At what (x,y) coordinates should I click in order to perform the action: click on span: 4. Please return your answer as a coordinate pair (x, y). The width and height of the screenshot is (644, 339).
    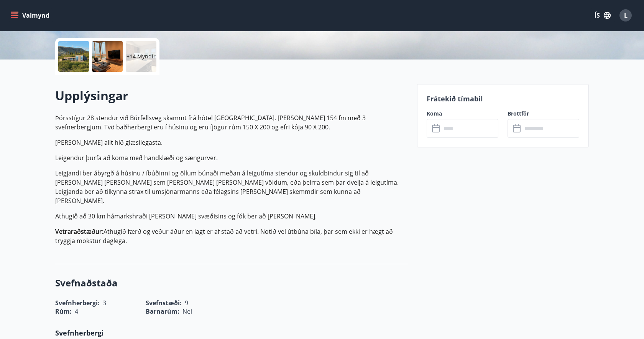
    Looking at the image, I should click on (76, 311).